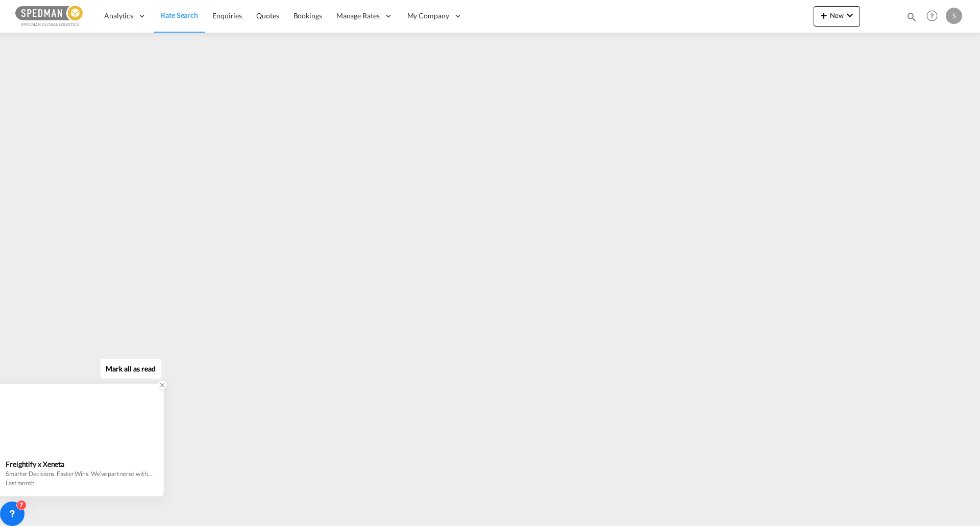 The image size is (980, 526). What do you see at coordinates (932, 16) in the screenshot?
I see `span: Help` at bounding box center [932, 16].